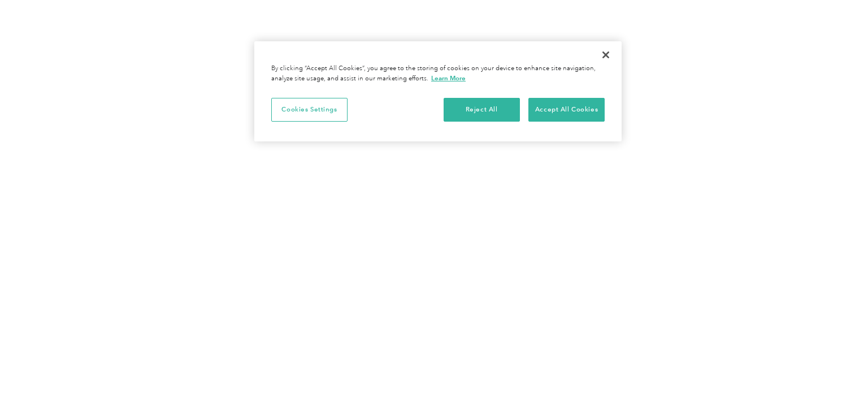 The width and height of the screenshot is (868, 413). Describe the element at coordinates (438, 74) in the screenshot. I see `div: By clicking “Accept All Cookies”, you agree to the storing of cookies on your device to enhance s...` at that location.